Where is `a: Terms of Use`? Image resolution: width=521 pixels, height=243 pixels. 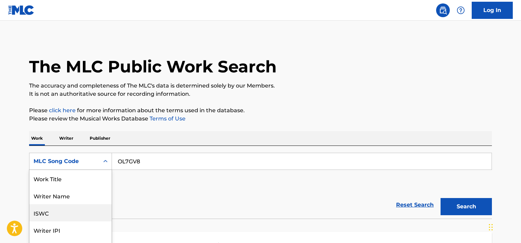
a: Terms of Use is located at coordinates (167, 118).